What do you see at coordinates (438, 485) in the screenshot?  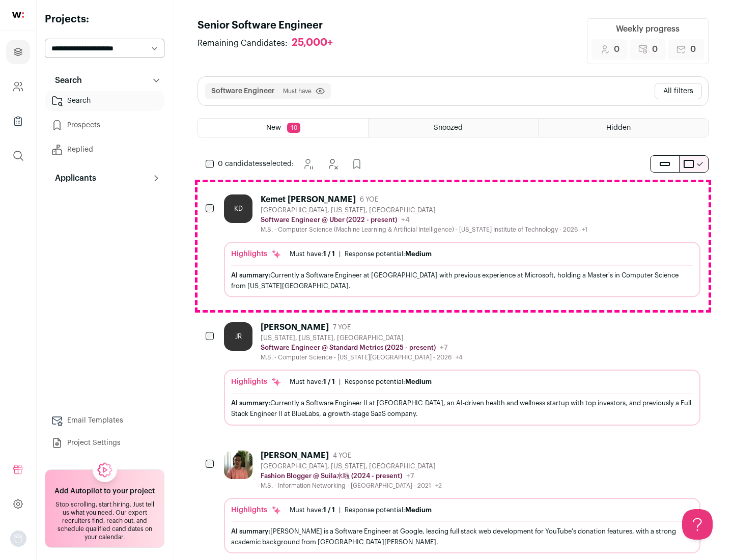 I see `span: +2` at bounding box center [438, 485].